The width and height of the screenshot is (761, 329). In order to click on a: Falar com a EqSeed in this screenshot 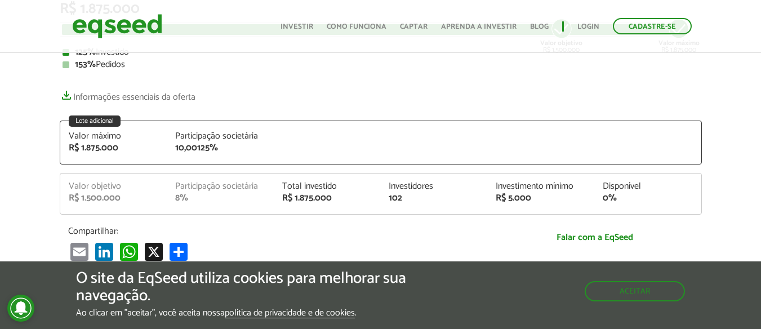, I will do `click(595, 237)`.